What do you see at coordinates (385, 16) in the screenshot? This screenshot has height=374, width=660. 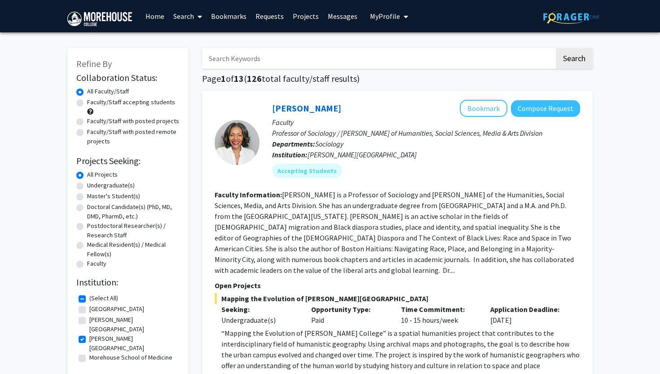 I see `span: My Profile` at bounding box center [385, 16].